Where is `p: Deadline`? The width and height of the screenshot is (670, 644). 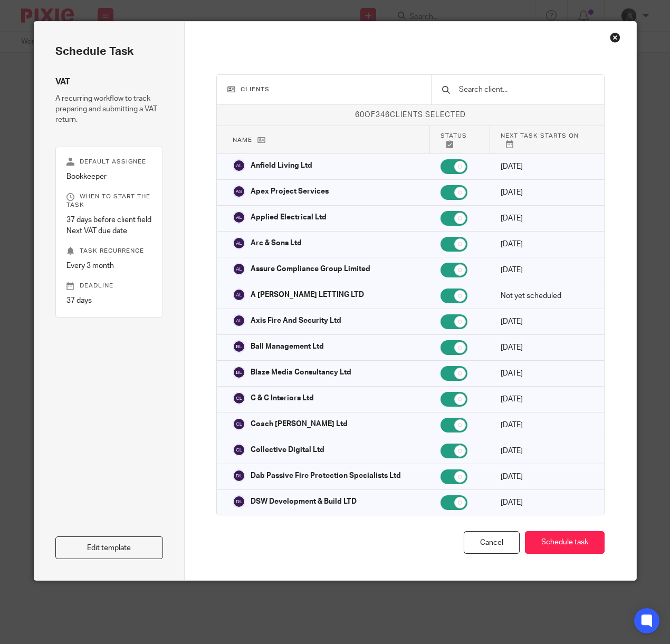 p: Deadline is located at coordinates (109, 286).